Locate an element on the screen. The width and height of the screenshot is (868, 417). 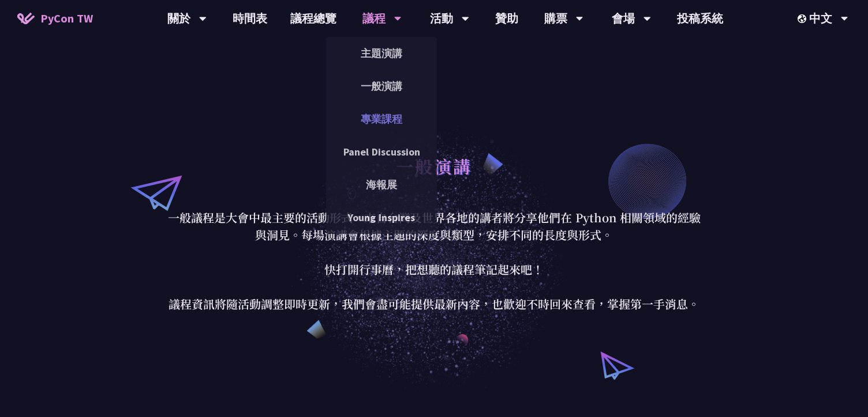
img: Home icon of PyCon TW 2025 is located at coordinates (26, 18).